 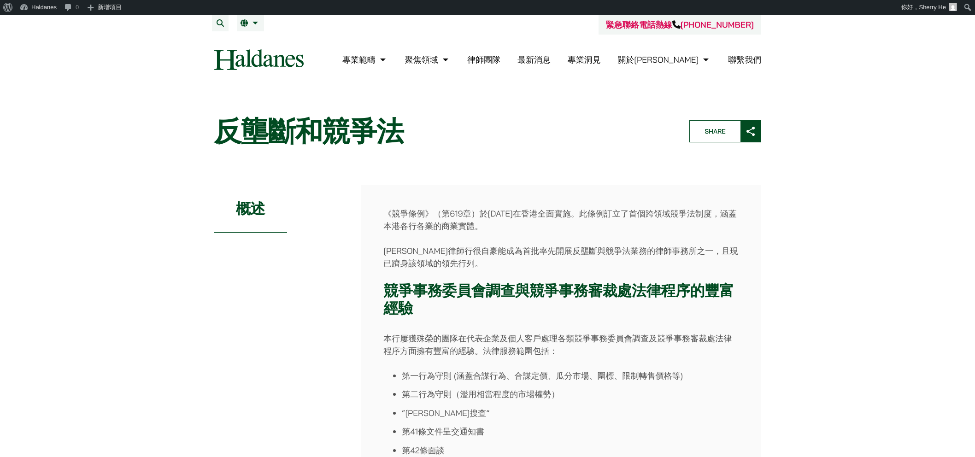 What do you see at coordinates (428, 59) in the screenshot?
I see `a: 聚焦領域` at bounding box center [428, 59].